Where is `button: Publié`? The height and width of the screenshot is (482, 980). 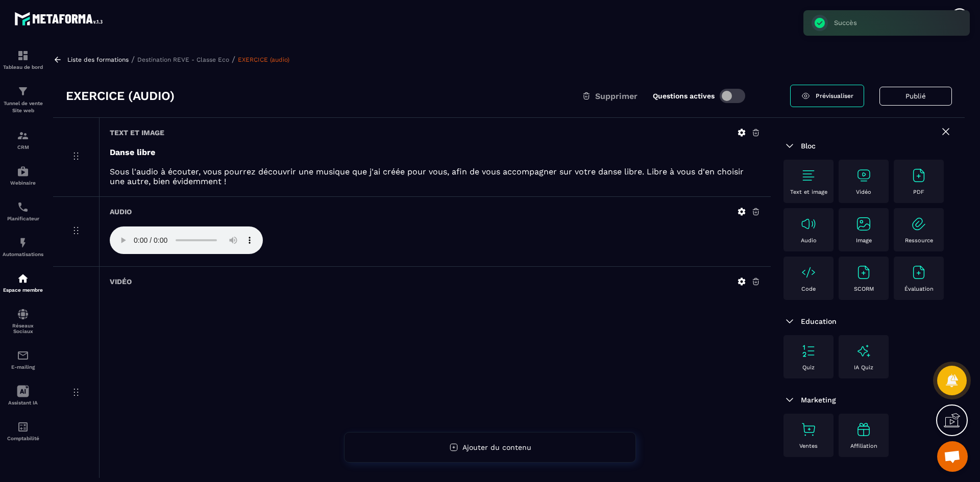
button: Publié is located at coordinates (916, 96).